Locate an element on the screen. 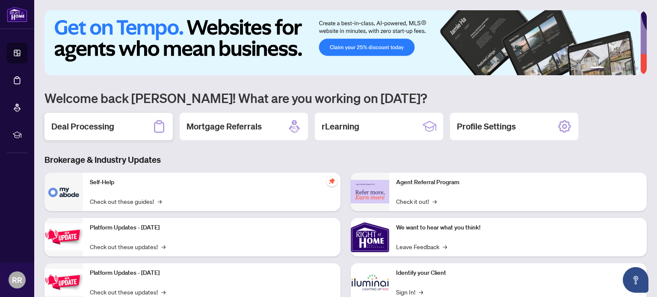  p: Agent Referral Program is located at coordinates (518, 183).